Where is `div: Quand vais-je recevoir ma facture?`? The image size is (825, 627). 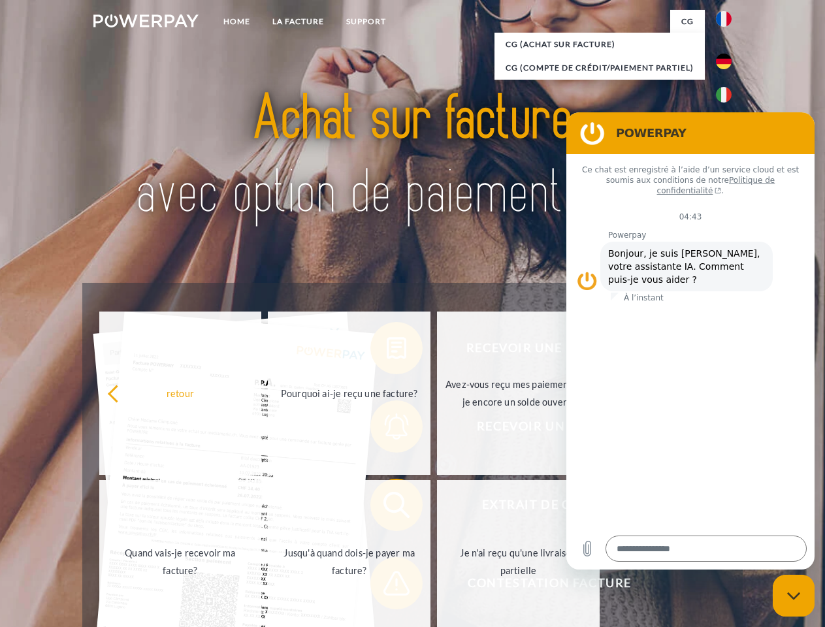 div: Quand vais-je recevoir ma facture? is located at coordinates (180, 562).